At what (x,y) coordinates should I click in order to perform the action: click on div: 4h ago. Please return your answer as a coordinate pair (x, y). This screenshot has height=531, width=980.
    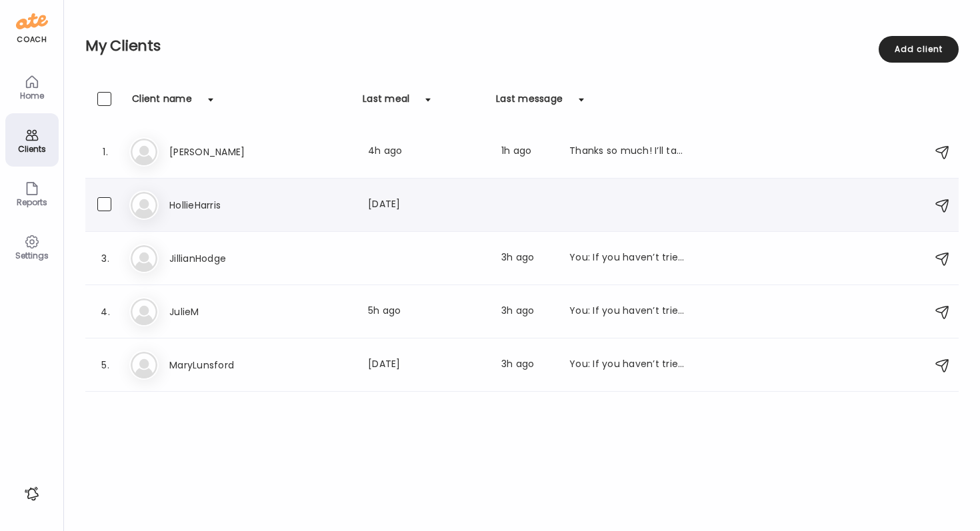
    Looking at the image, I should click on (427, 152).